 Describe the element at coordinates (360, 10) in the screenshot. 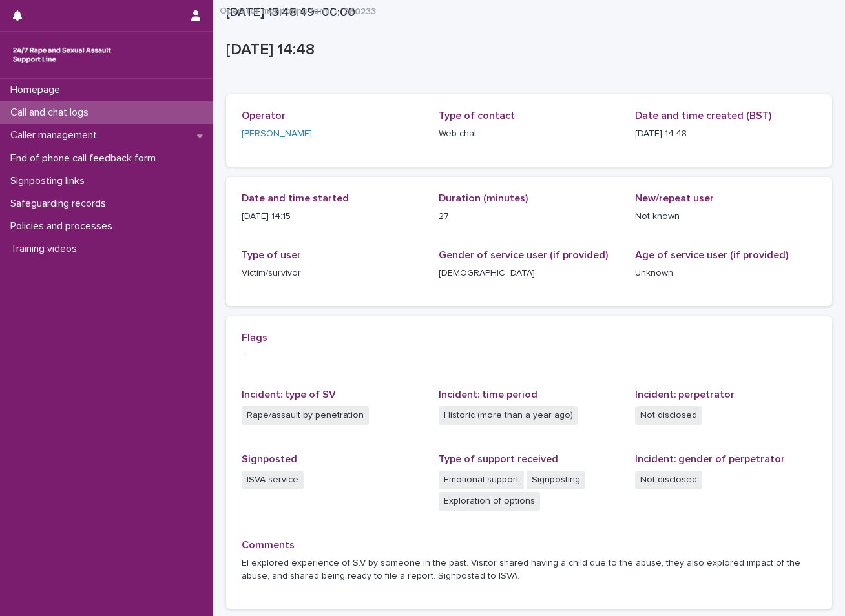

I see `p: 260233` at that location.